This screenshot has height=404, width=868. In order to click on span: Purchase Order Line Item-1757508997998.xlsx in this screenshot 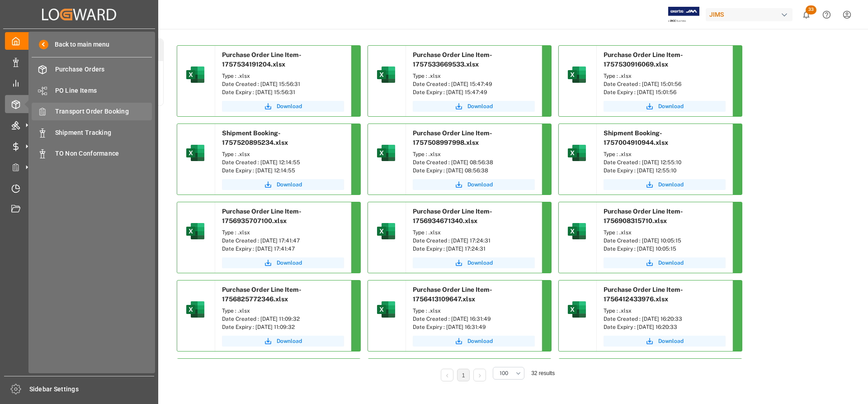, I will do `click(453, 138)`.